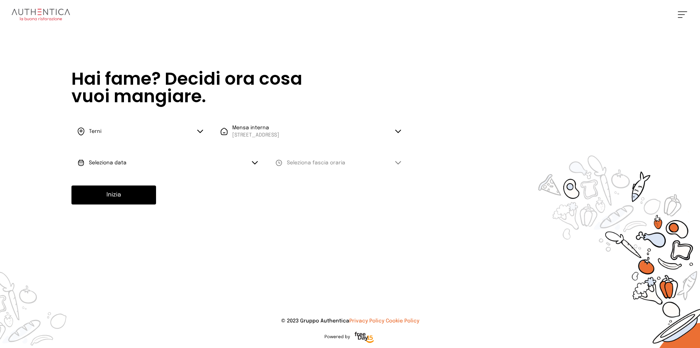 The image size is (700, 348). What do you see at coordinates (364, 337) in the screenshot?
I see `img: logo-freeday.3e08031.png` at bounding box center [364, 337].